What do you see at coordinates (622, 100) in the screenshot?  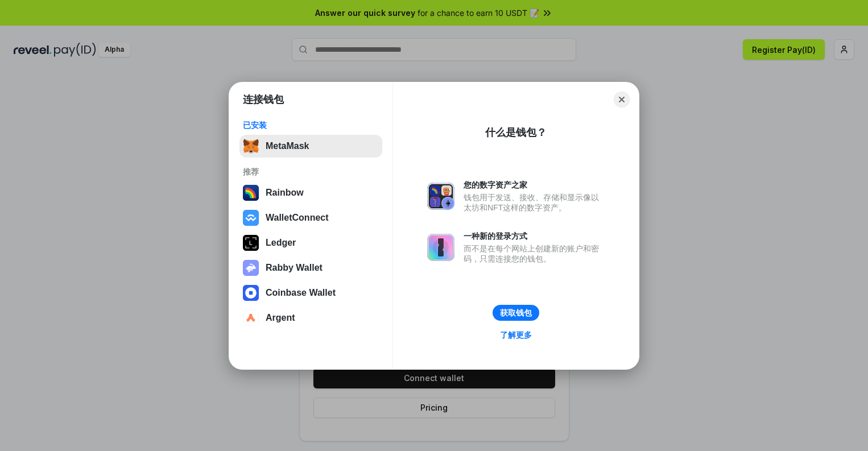 I see `button: Close` at bounding box center [622, 100].